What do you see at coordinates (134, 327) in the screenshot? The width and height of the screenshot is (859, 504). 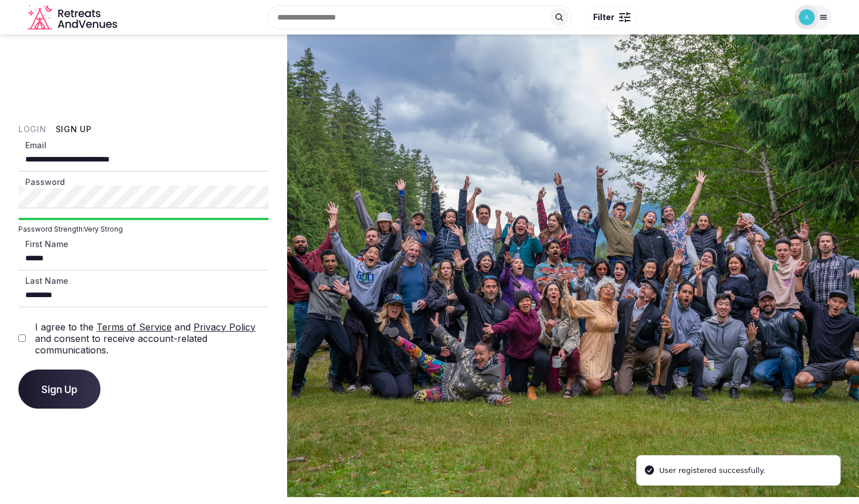 I see `a: Terms of Service` at bounding box center [134, 327].